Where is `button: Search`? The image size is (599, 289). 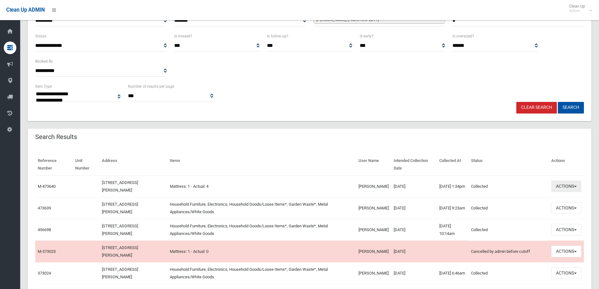 button: Search is located at coordinates (570, 107).